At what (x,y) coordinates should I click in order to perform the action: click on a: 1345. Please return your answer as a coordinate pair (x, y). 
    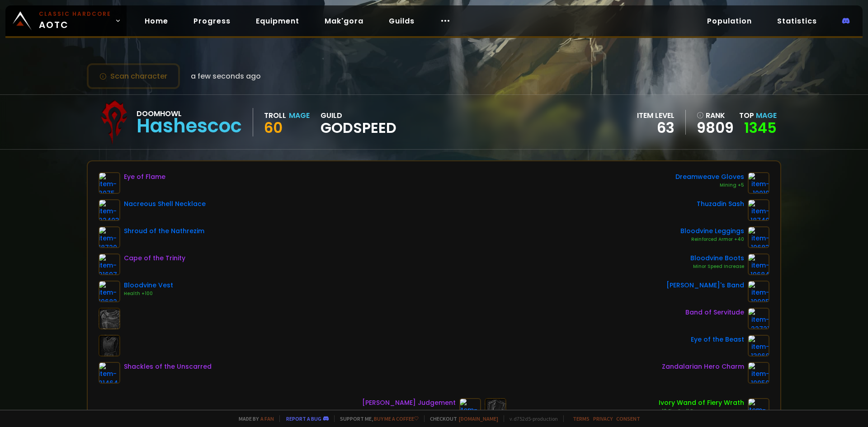
    Looking at the image, I should click on (760, 127).